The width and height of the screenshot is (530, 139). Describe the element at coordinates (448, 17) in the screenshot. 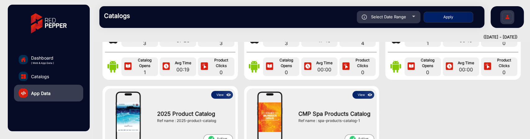

I see `button: Apply` at that location.